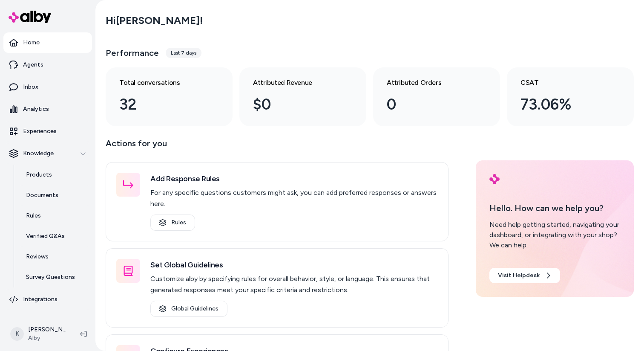  Describe the element at coordinates (303, 97) in the screenshot. I see `a: Attributed Revenue $0` at that location.